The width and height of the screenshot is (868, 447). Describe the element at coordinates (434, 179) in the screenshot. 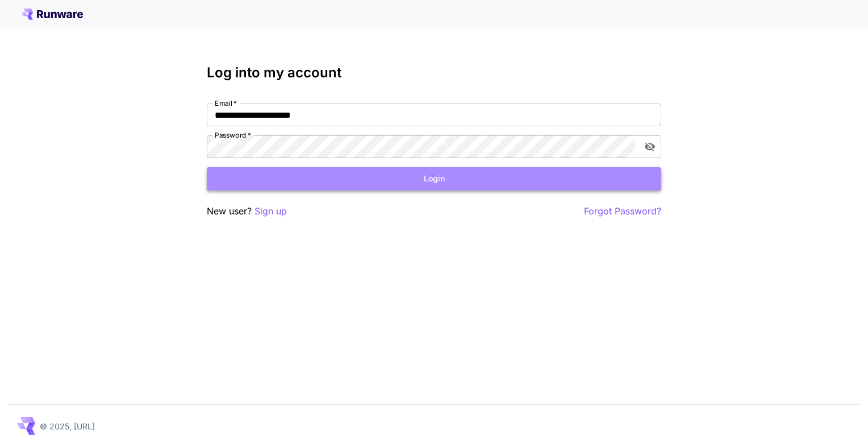

I see `button: Login` at that location.